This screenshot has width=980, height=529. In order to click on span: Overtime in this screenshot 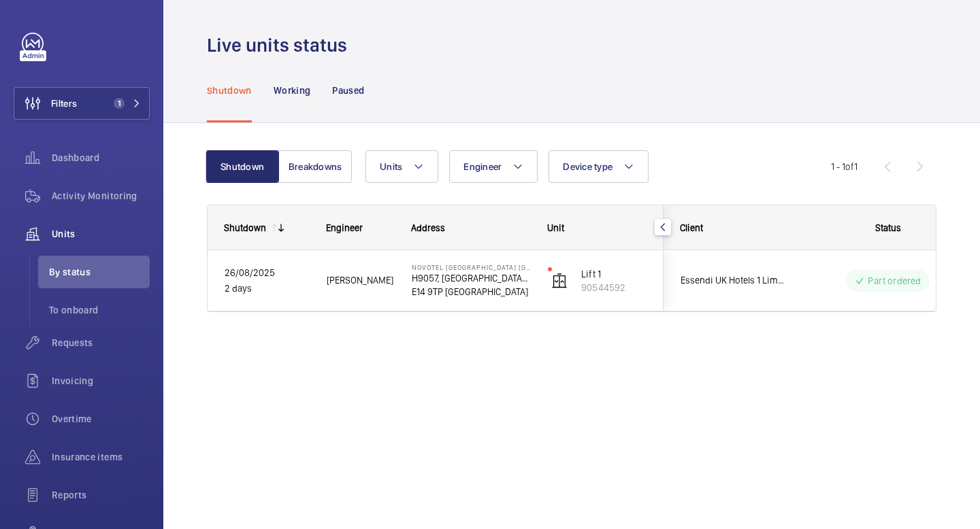, I will do `click(101, 419)`.